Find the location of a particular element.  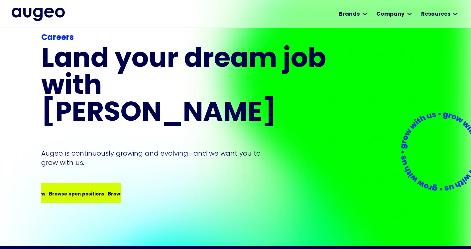

a: home is located at coordinates (38, 14).